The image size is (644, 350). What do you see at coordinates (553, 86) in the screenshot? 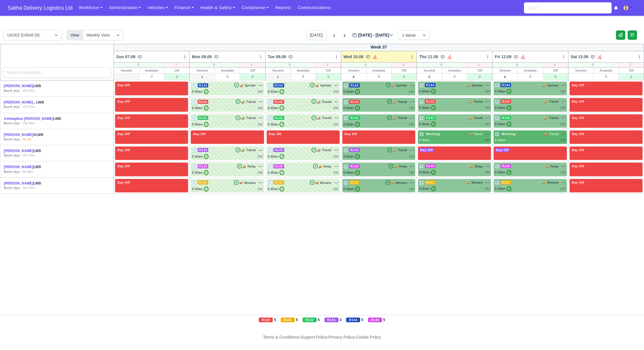
I see `span: Sprinter` at bounding box center [553, 86].